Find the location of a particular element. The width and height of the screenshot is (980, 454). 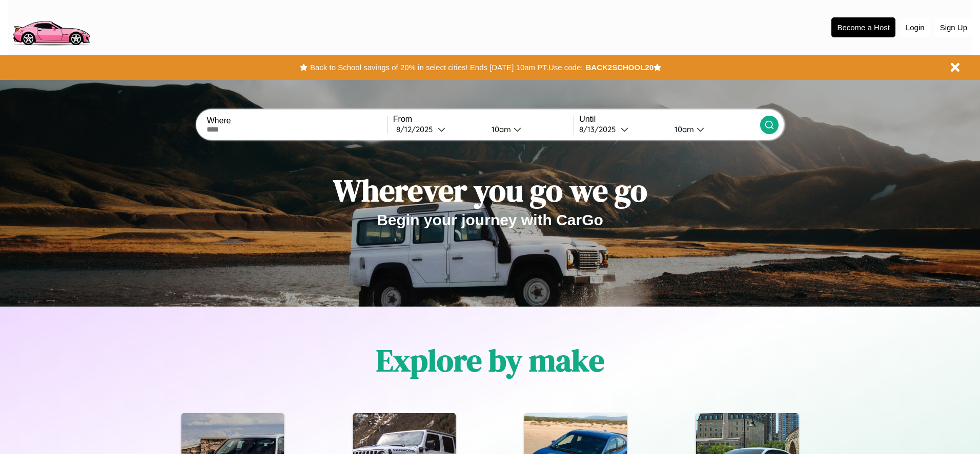

label: Until is located at coordinates (669, 120).